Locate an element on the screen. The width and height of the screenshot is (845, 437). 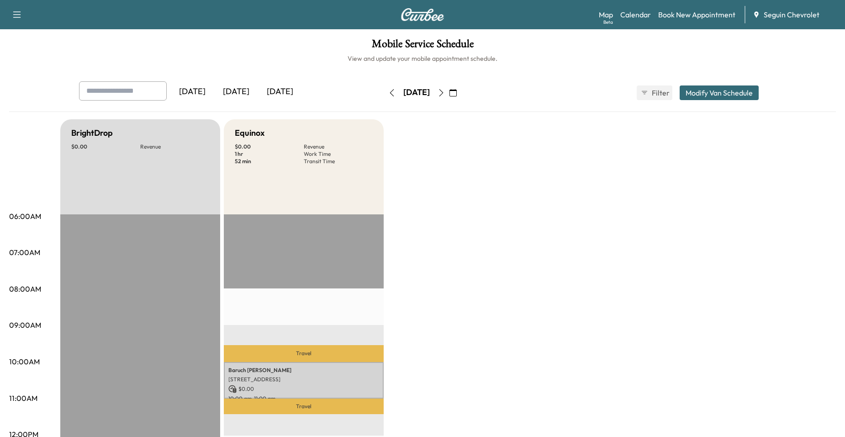
img: Curbee Logo is located at coordinates (422, 15).